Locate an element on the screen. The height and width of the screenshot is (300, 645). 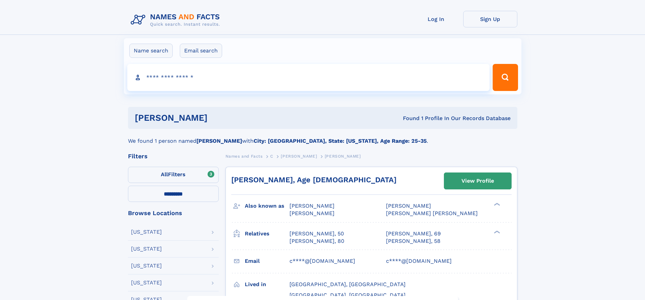
label: Email search is located at coordinates (201, 51).